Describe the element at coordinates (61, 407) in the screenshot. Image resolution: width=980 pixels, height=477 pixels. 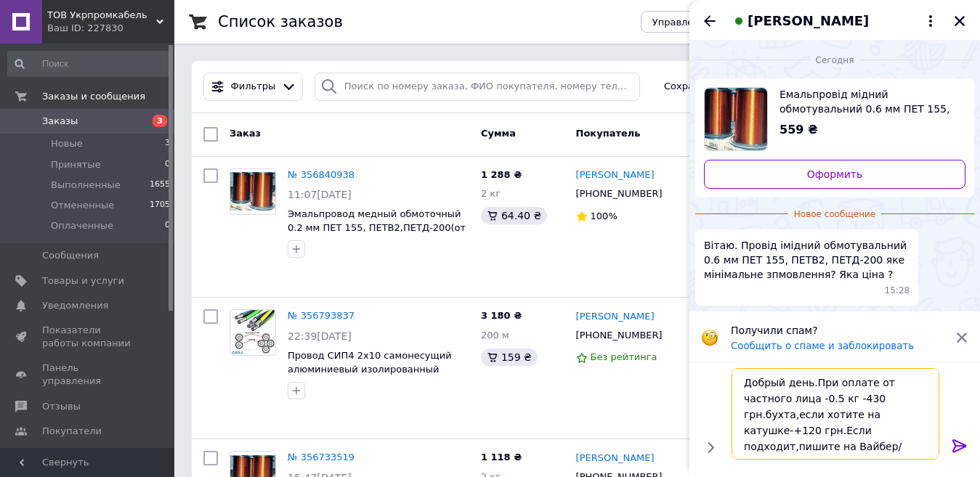
I see `span: Отзывы` at that location.